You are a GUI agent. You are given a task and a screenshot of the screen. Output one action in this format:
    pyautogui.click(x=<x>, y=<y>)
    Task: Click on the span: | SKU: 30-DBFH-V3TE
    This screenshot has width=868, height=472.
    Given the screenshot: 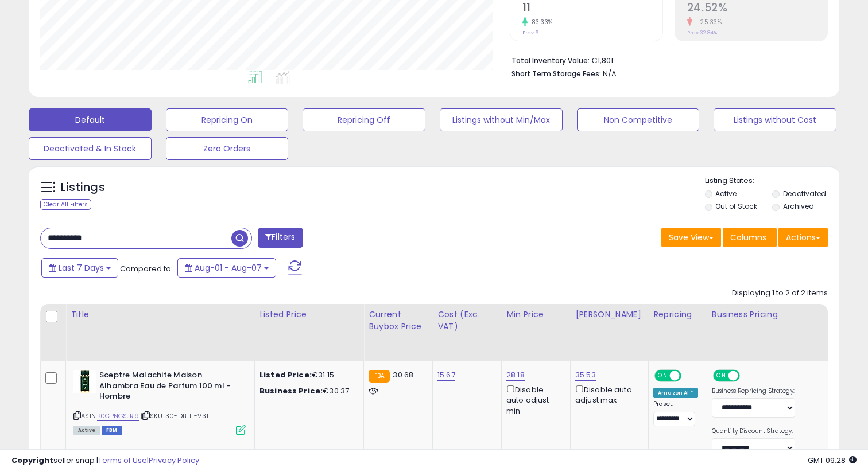 What is the action you would take?
    pyautogui.click(x=176, y=416)
    